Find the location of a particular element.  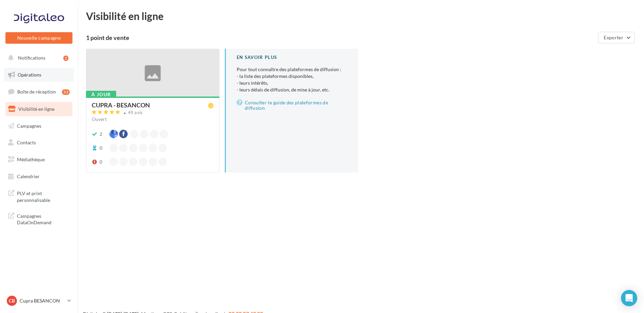

a: PLV et print personnalisable is located at coordinates (39, 196).